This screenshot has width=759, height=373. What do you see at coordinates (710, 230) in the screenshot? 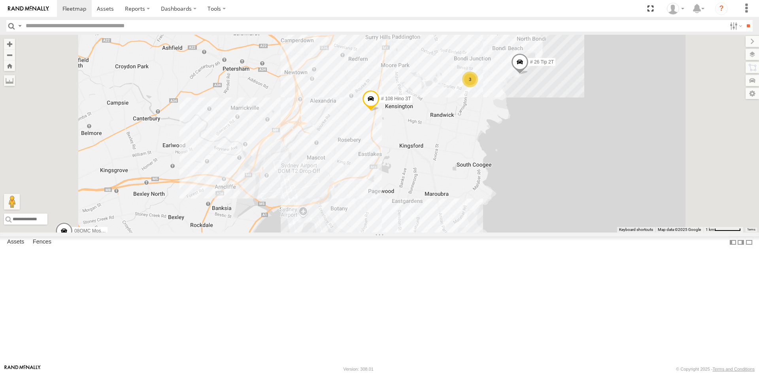
I see `span: 1 km` at bounding box center [710, 230].